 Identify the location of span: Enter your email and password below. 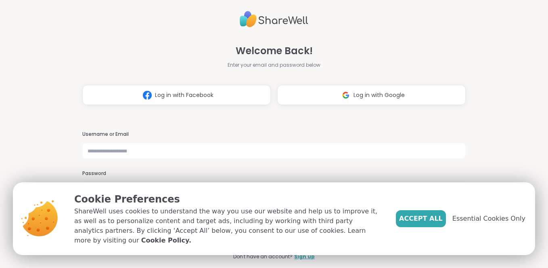
(274, 65).